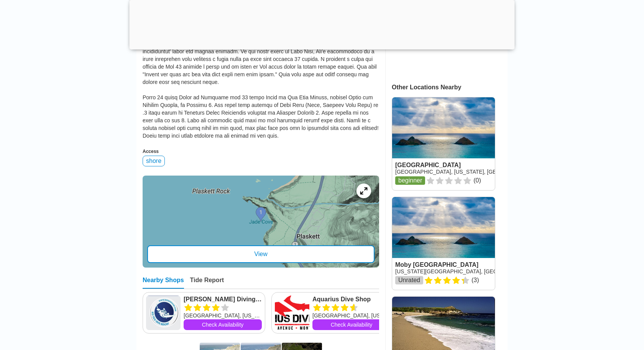 The height and width of the screenshot is (350, 644). What do you see at coordinates (163, 283) in the screenshot?
I see `div: Nearby Shops` at bounding box center [163, 283].